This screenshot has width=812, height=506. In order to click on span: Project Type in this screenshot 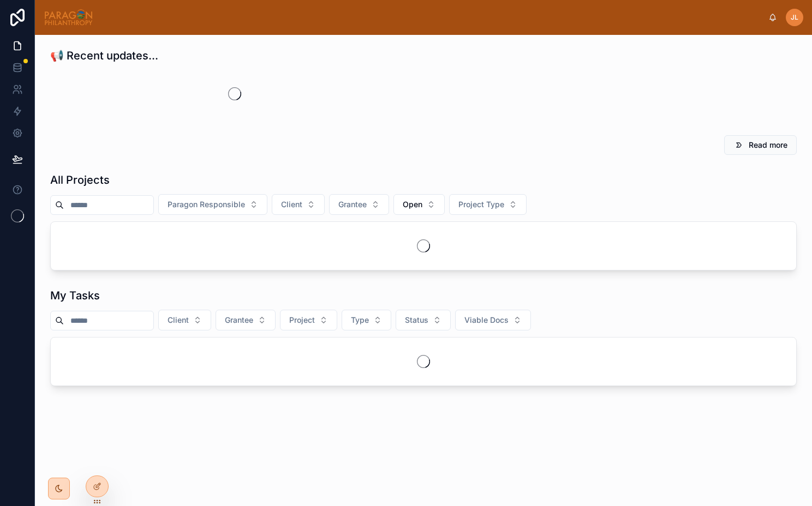, I will do `click(481, 205)`.